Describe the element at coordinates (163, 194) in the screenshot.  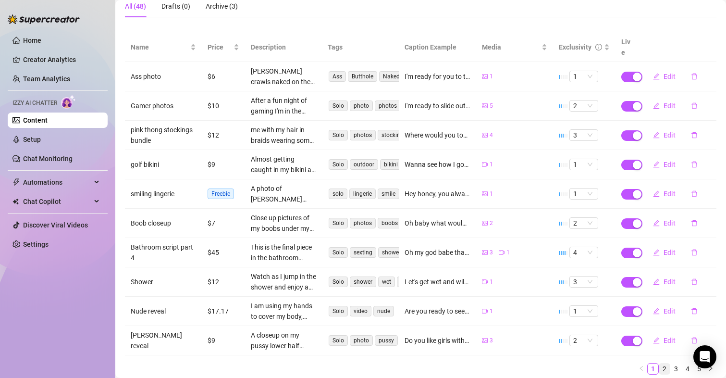
I see `td: smiling lingerie` at that location.